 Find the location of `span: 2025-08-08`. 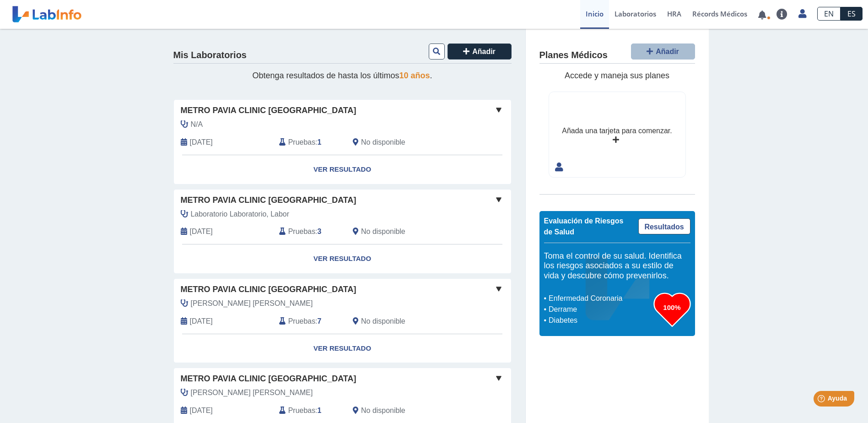

span: 2025-08-08 is located at coordinates (201, 232).